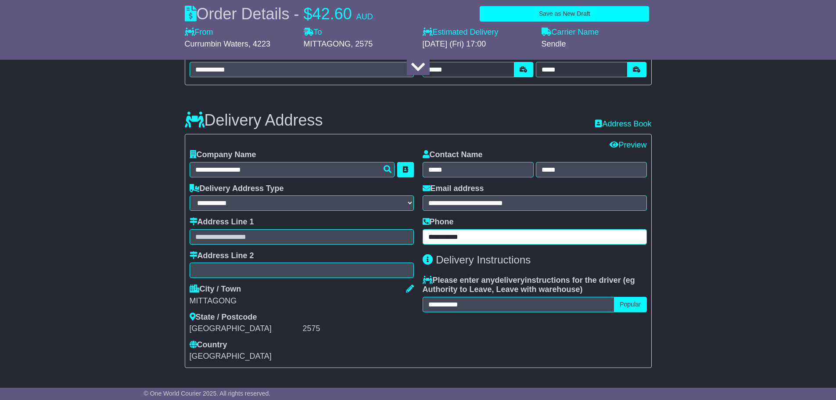  What do you see at coordinates (454, 189) in the screenshot?
I see `label: Email address` at bounding box center [454, 189].